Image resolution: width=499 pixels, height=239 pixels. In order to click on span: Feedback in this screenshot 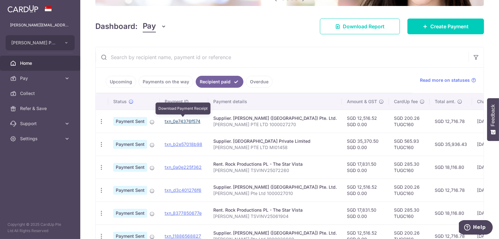, I will do `click(493, 115)`.